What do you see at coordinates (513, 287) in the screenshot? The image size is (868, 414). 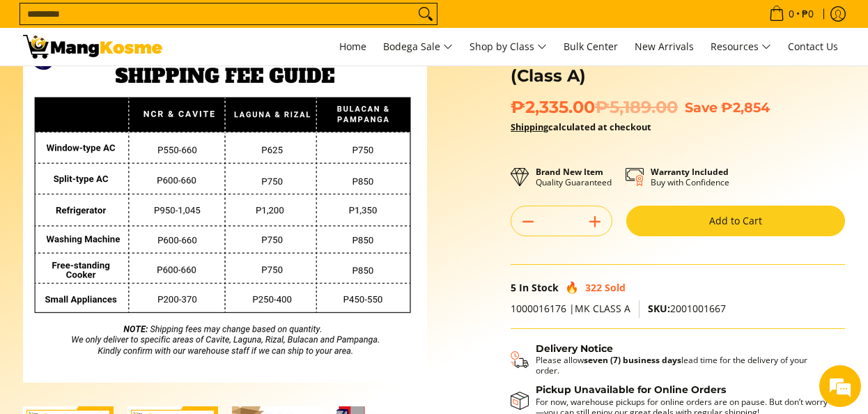 I see `span: 5` at bounding box center [513, 287].